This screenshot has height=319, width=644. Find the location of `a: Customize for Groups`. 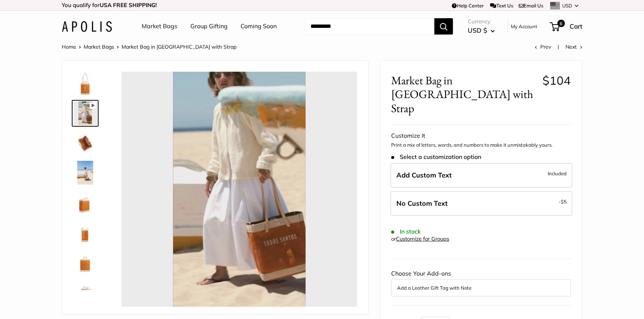

a: Customize for Groups is located at coordinates (423, 239).